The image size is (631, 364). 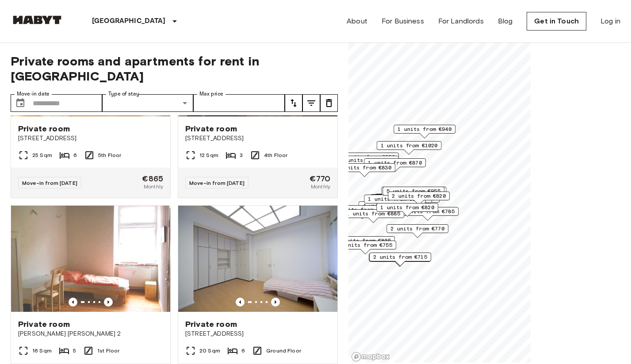 What do you see at coordinates (610, 22) in the screenshot?
I see `a: Log in` at bounding box center [610, 22].